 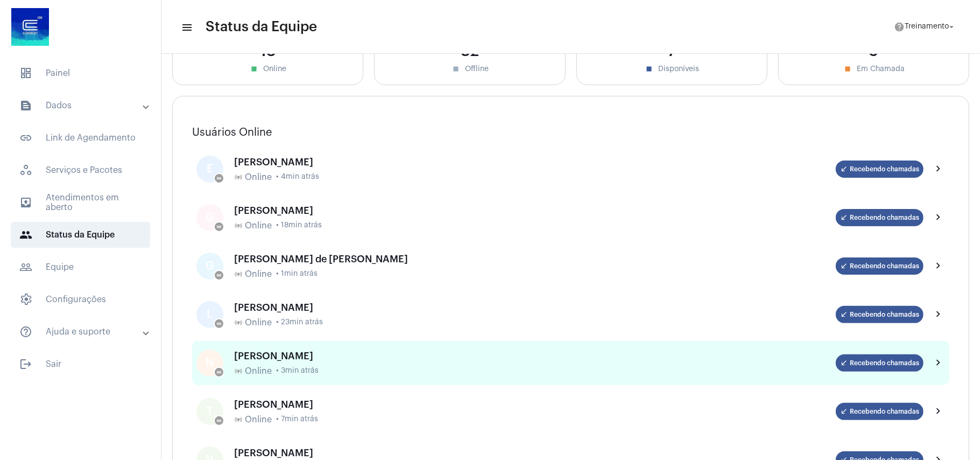 I want to click on span: • 4min atrás, so click(x=298, y=177).